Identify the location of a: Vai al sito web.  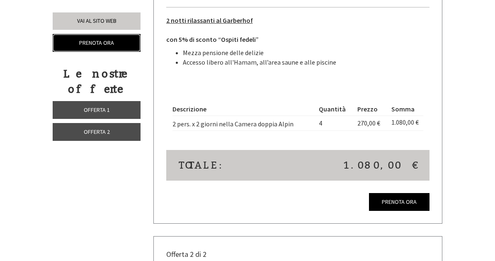
(97, 21).